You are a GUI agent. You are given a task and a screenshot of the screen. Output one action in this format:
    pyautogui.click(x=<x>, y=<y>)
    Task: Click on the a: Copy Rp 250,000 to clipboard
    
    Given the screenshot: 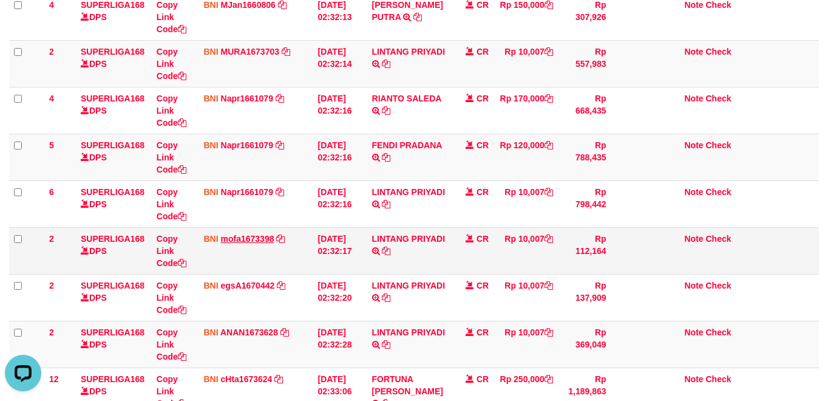 What is the action you would take?
    pyautogui.click(x=549, y=379)
    